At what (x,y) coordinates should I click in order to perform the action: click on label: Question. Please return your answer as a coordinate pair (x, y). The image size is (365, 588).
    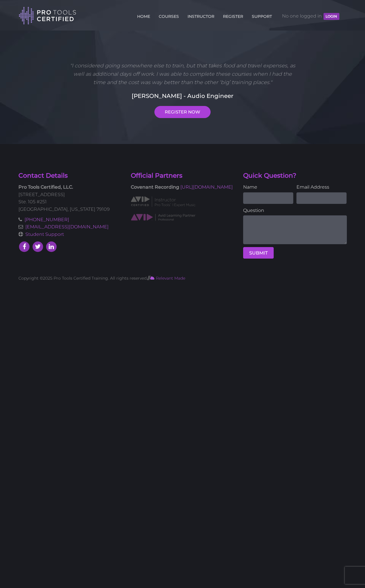
    Looking at the image, I should click on (295, 211).